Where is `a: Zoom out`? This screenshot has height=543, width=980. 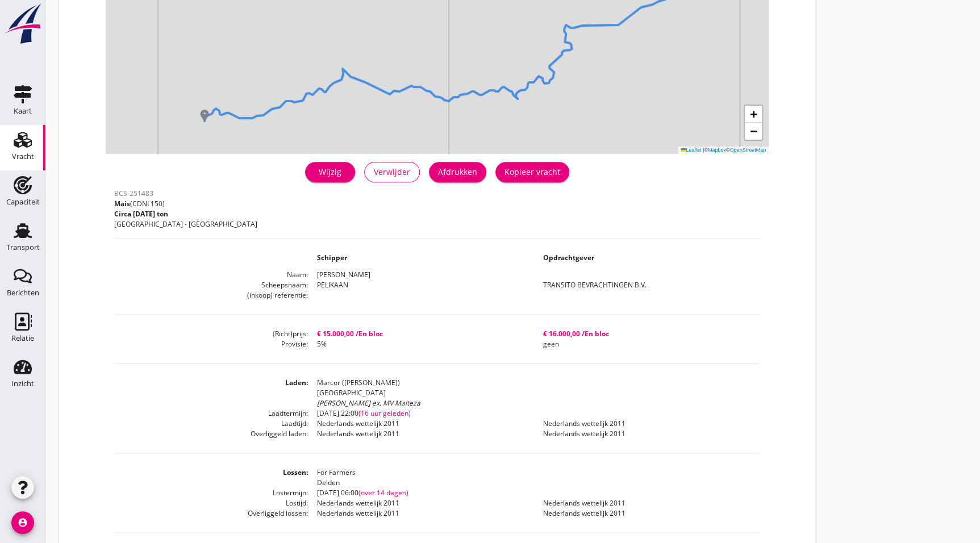
a: Zoom out is located at coordinates (754, 131).